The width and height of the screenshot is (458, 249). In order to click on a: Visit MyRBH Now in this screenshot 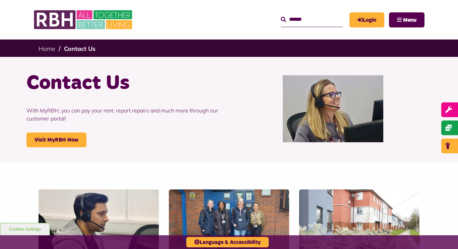, I will do `click(56, 140)`.